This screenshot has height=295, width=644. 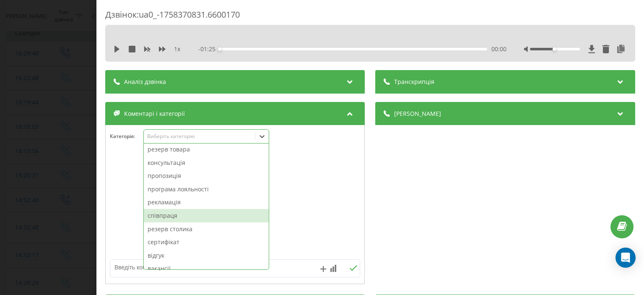 What do you see at coordinates (206, 149) in the screenshot?
I see `div: резерв товара` at bounding box center [206, 149].